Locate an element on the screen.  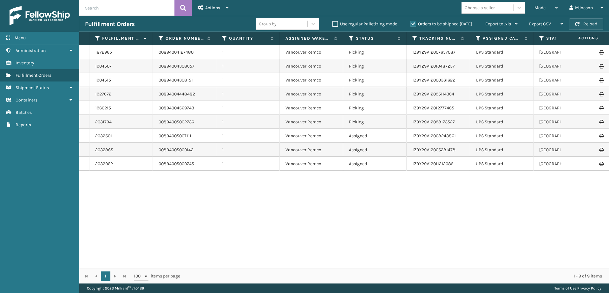
a: 1Z9Y29V12000361622 is located at coordinates (434, 80).